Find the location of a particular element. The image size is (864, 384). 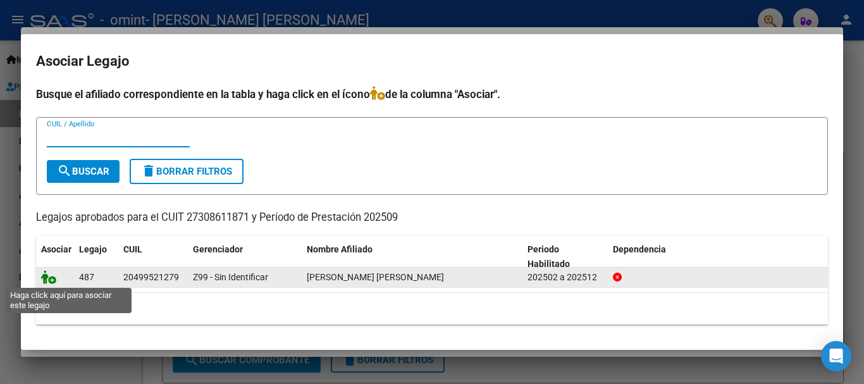

div: 202502 a 202512 is located at coordinates (565, 277).